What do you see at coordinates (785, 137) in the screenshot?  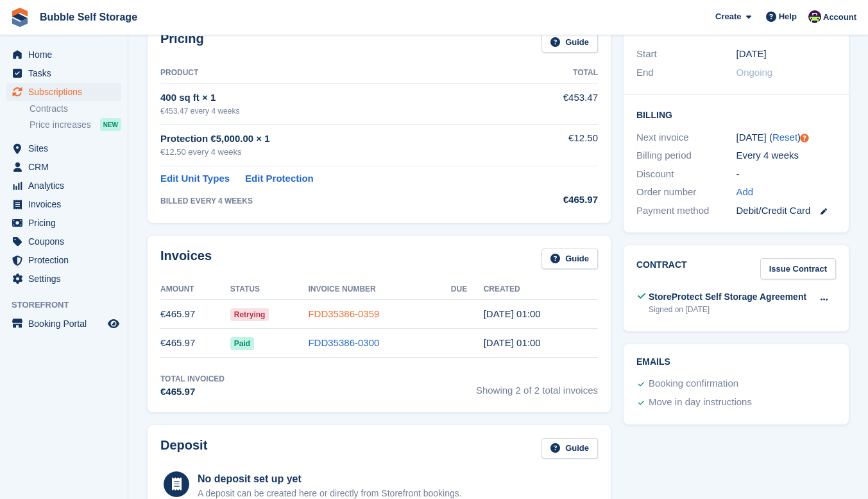 I see `a: Reset` at bounding box center [785, 137].